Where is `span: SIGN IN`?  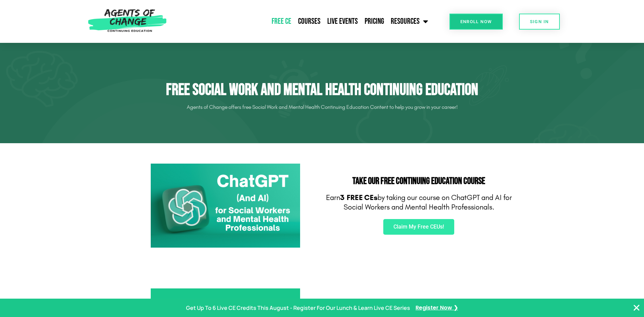
span: SIGN IN is located at coordinates (540, 22).